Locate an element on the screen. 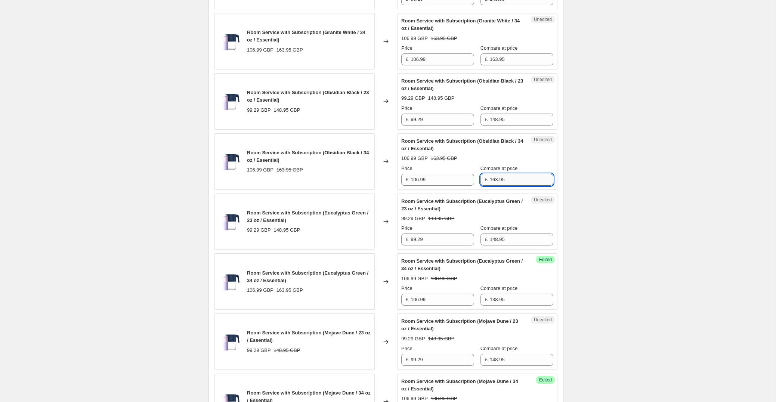 The width and height of the screenshot is (776, 402). span: Room Service with Subscription (Mojave Dune / 34 oz / Essential) is located at coordinates (459, 385).